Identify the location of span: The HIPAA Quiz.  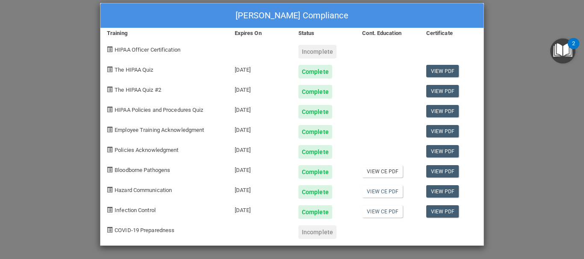
(134, 70).